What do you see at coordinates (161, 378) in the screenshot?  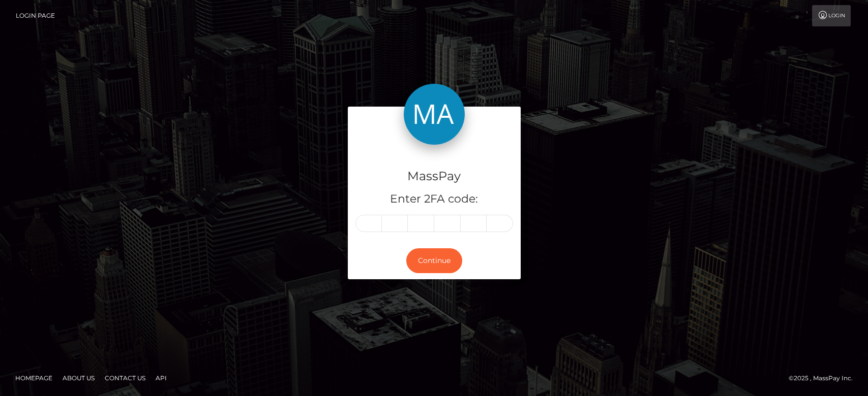 I see `a: API` at bounding box center [161, 378].